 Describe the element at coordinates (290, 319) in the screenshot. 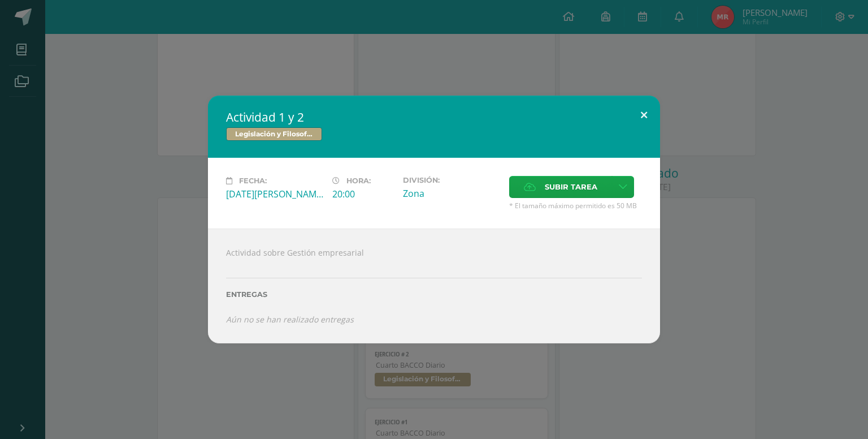

I see `i: Aún no se han realizado entregas` at that location.